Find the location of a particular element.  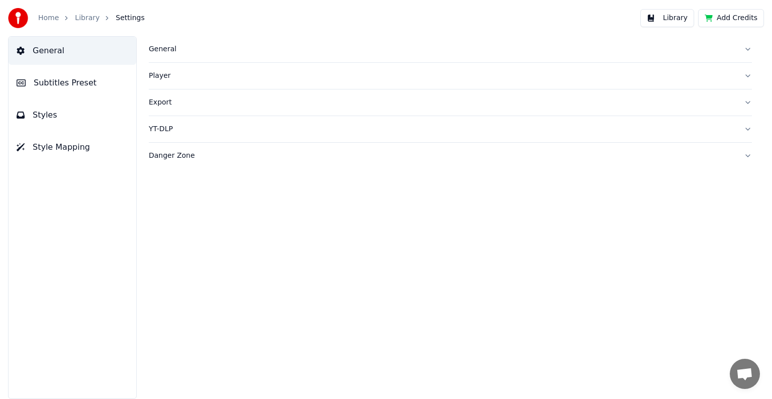

div: YT-DLP is located at coordinates (443, 129).